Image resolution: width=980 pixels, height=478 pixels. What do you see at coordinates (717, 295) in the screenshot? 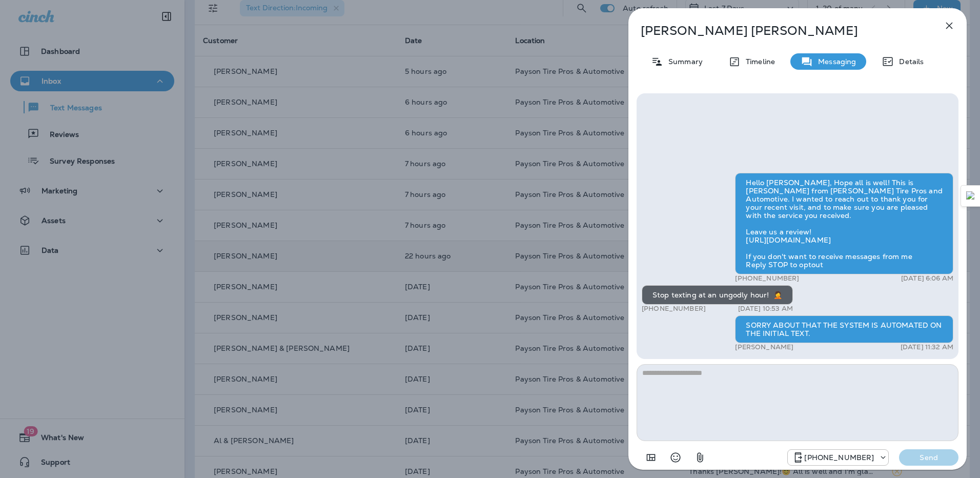
I see `div: Stop texting at an ungodly hour! 🤦` at bounding box center [717, 295].